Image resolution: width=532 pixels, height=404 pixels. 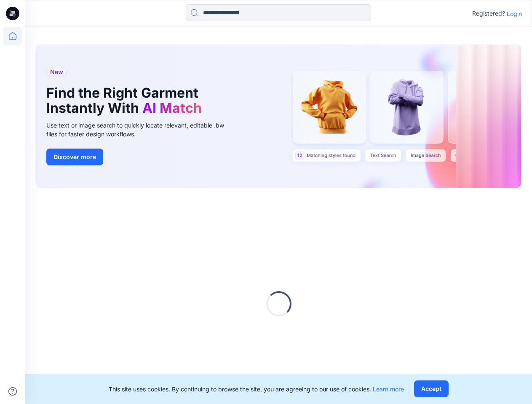 What do you see at coordinates (75, 157) in the screenshot?
I see `a: Discover more` at bounding box center [75, 157].